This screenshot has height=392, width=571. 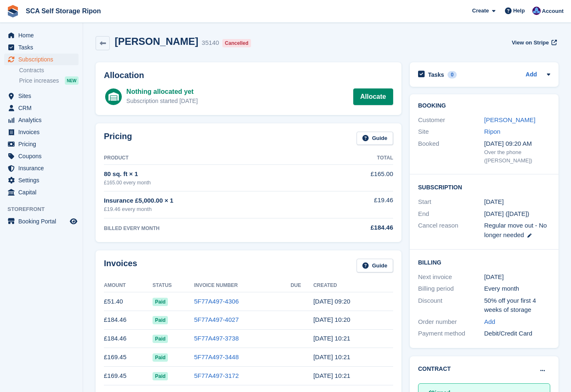 What do you see at coordinates (480, 11) in the screenshot?
I see `span: Create` at bounding box center [480, 11].